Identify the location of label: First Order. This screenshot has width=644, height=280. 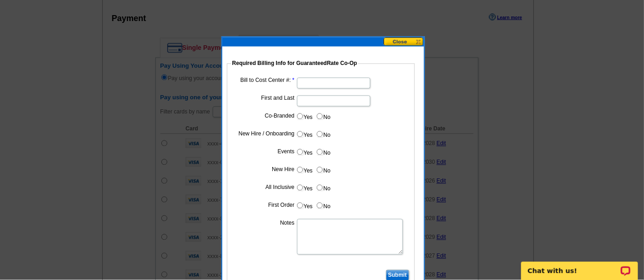
(264, 205).